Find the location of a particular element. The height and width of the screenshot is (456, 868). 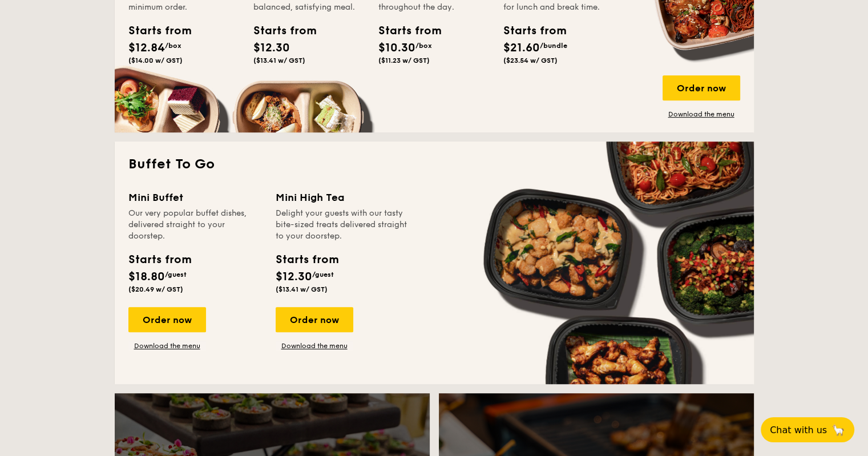

span: ($14.00 w/ GST) is located at coordinates (156, 61).